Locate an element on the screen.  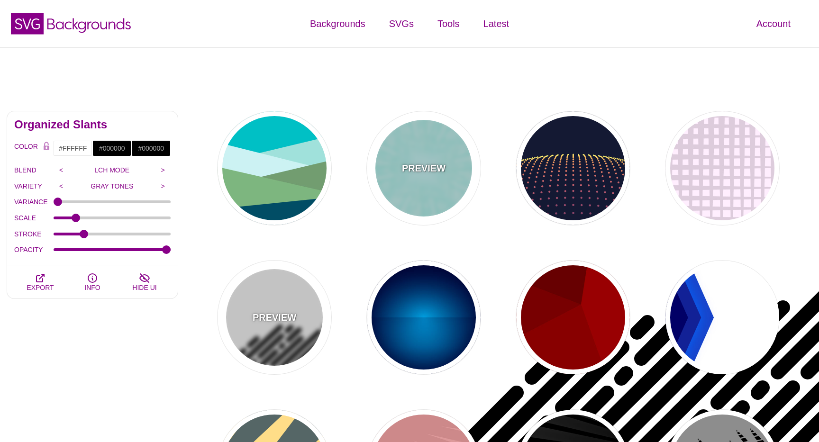
label: BLEND is located at coordinates (34, 170).